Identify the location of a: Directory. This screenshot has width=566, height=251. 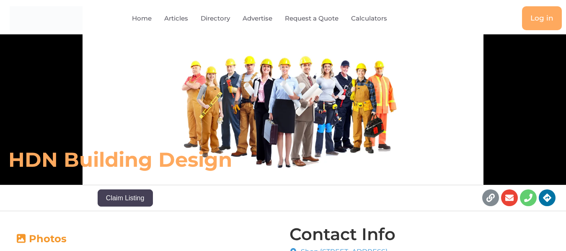
(215, 18).